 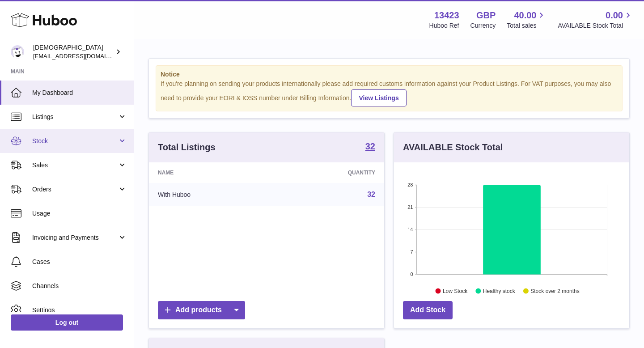 I want to click on span: 0.00, so click(x=614, y=15).